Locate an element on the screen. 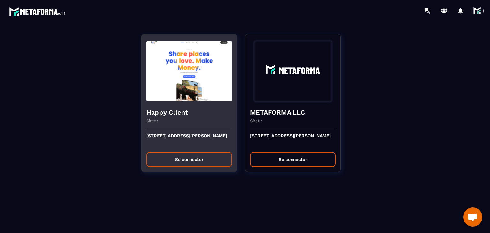 The height and width of the screenshot is (233, 490). img: logo is located at coordinates (38, 11).